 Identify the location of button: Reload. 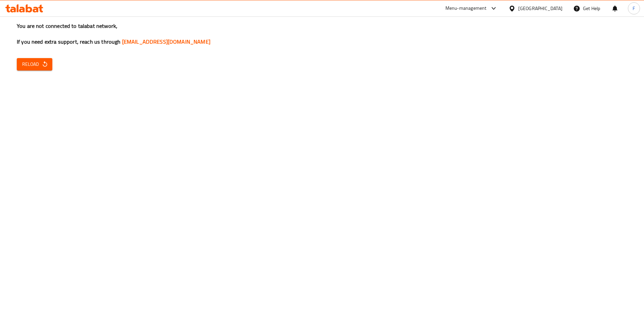
(34, 64).